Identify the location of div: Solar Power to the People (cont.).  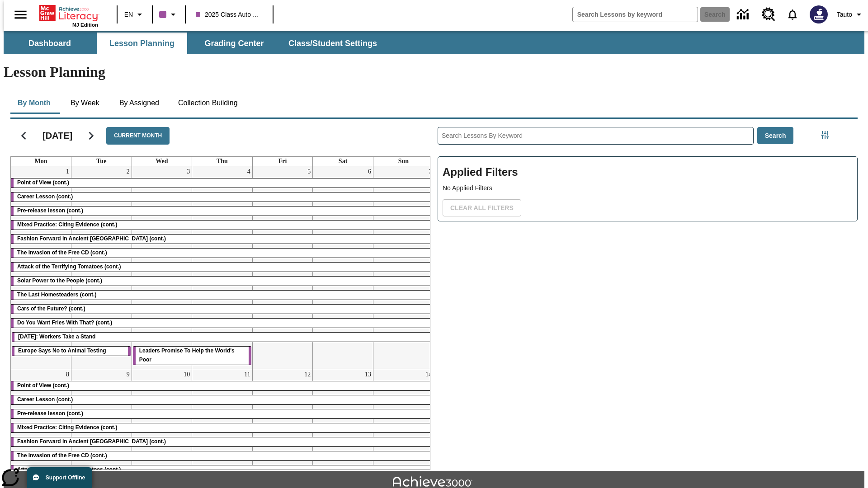
(222, 281).